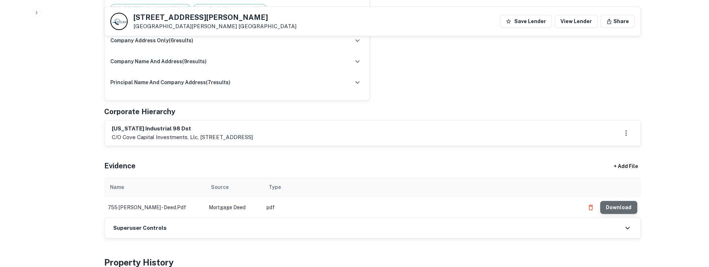  I want to click on h6: Superuser Controls, so click(140, 228).